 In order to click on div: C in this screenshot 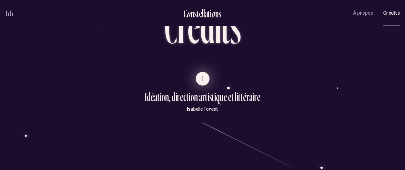, I will do `click(185, 13)`.